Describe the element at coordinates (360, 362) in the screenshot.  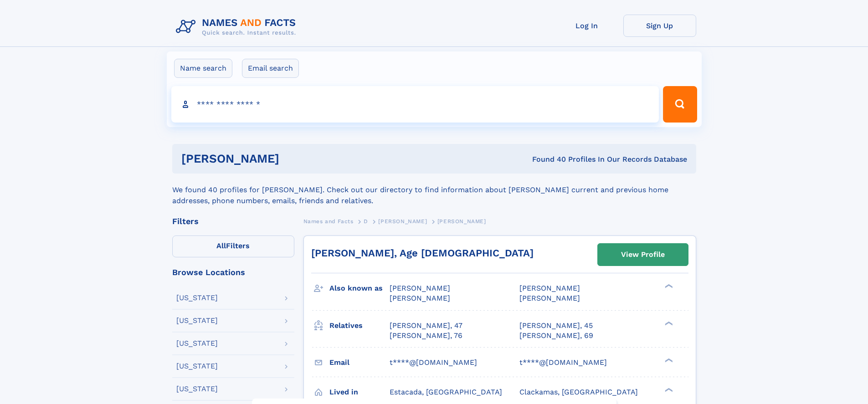
I see `h3: Email` at that location.